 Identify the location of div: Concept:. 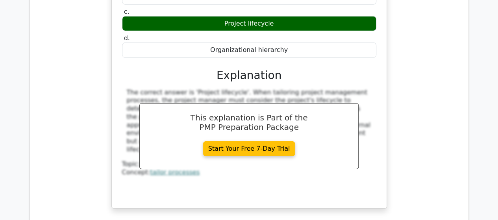
(249, 172).